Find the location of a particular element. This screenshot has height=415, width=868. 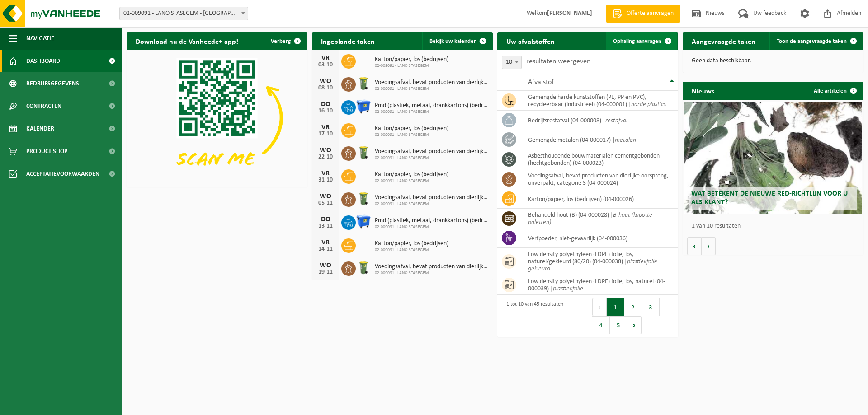

a: Ophaling aanvragen is located at coordinates (641, 41).